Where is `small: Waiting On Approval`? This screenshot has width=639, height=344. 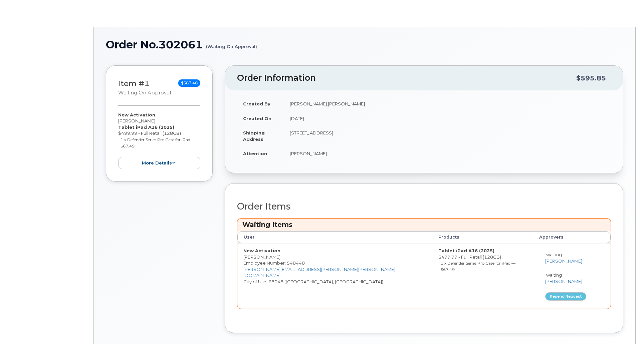 small: Waiting On Approval is located at coordinates (145, 93).